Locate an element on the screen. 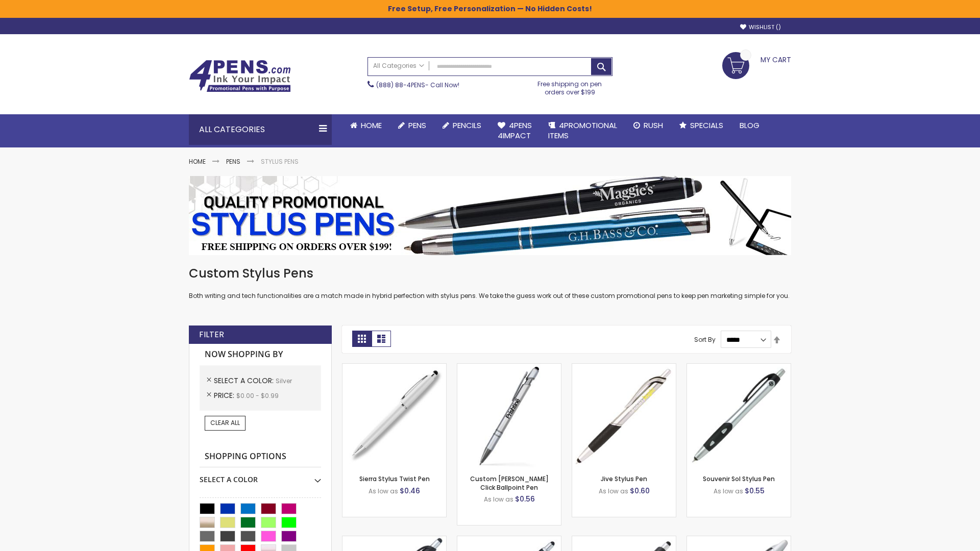 This screenshot has width=980, height=551. a: Clear All is located at coordinates (225, 424).